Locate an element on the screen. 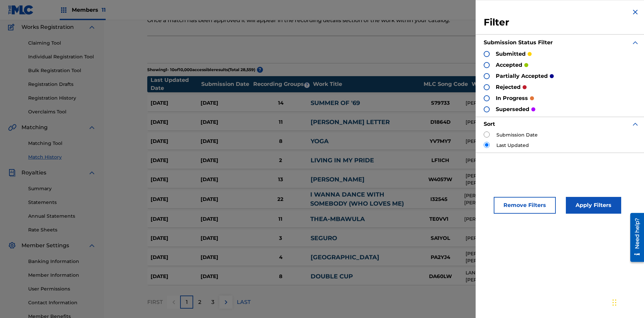 The height and width of the screenshot is (318, 644). img: Royalties is located at coordinates (12, 173).